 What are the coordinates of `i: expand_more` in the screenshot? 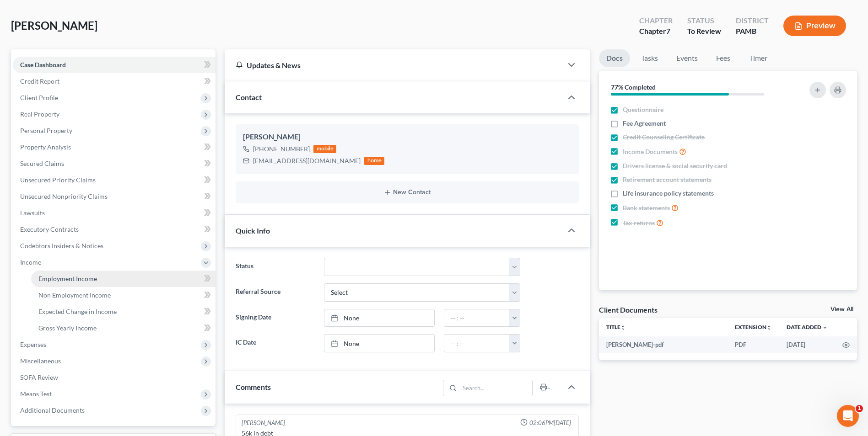 It's located at (824, 328).